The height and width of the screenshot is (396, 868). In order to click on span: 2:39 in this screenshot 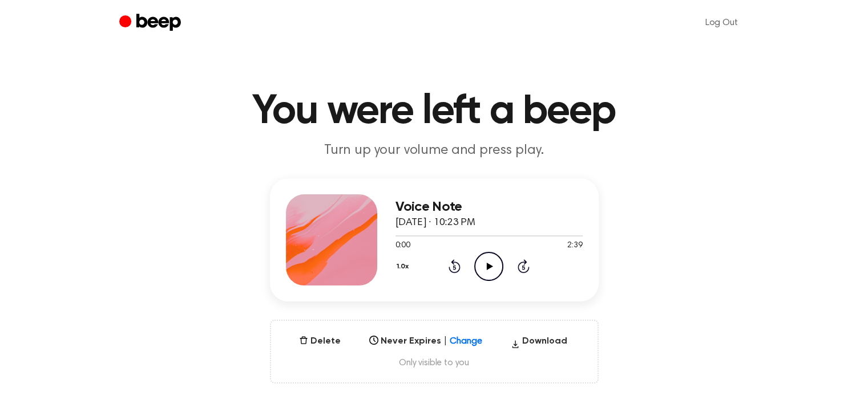, I will do `click(575, 245)`.